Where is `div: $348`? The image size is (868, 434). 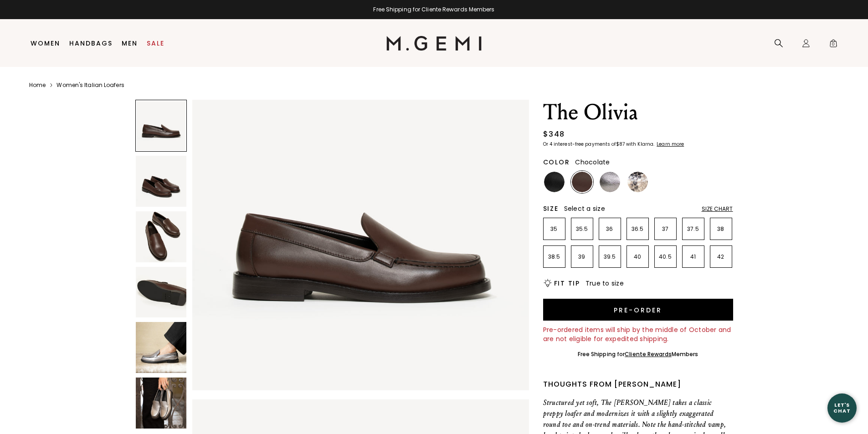 div: $348 is located at coordinates (554, 134).